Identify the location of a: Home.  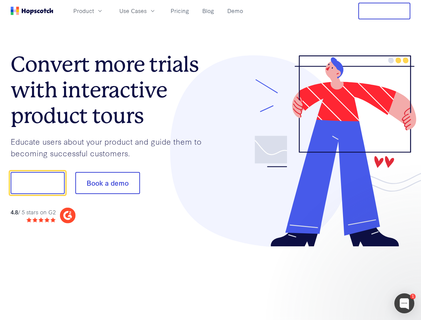
(32, 11).